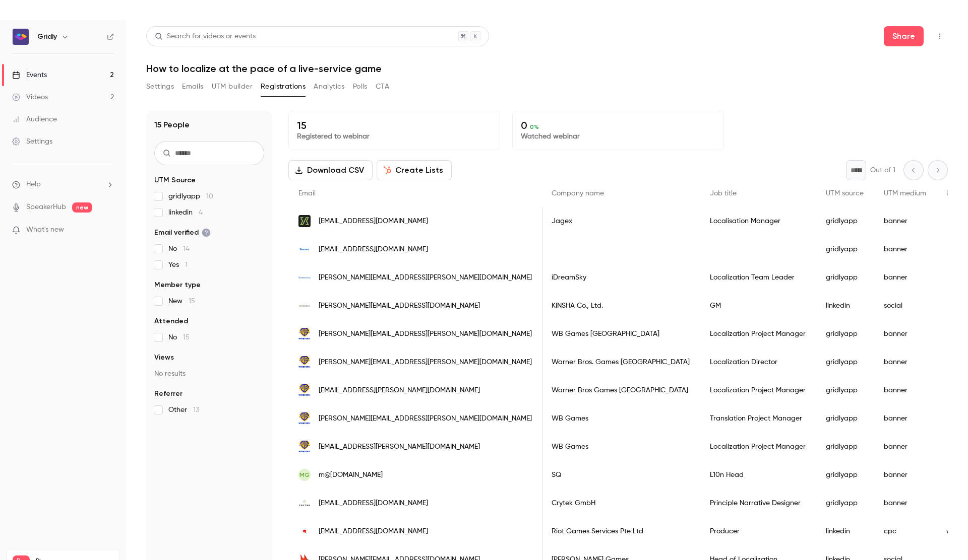 This screenshot has height=560, width=968. I want to click on span: Views, so click(164, 357).